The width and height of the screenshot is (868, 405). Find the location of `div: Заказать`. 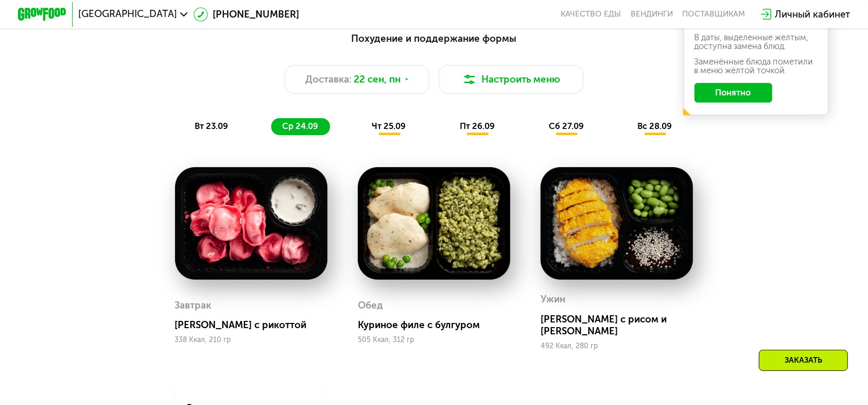

div: Заказать is located at coordinates (803, 360).